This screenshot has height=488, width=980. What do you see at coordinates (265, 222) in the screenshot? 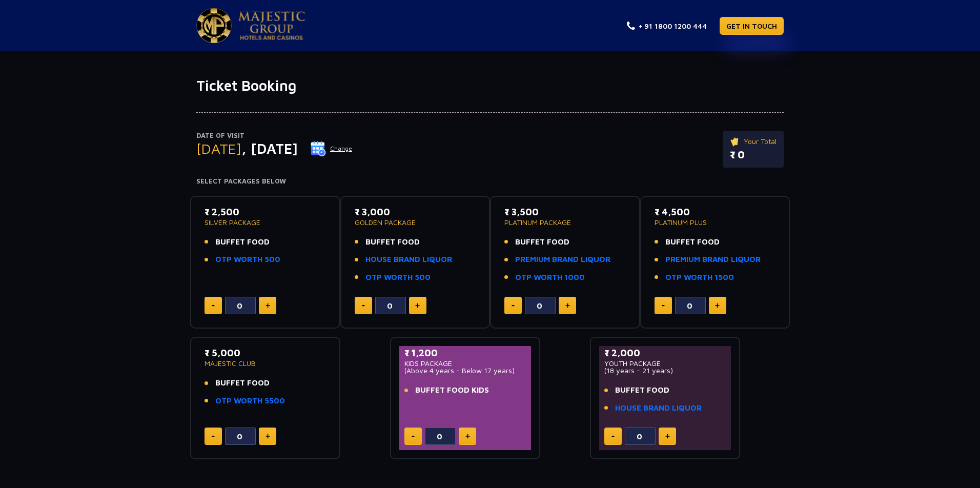
I see `p: SILVER PACKAGE` at bounding box center [265, 222].